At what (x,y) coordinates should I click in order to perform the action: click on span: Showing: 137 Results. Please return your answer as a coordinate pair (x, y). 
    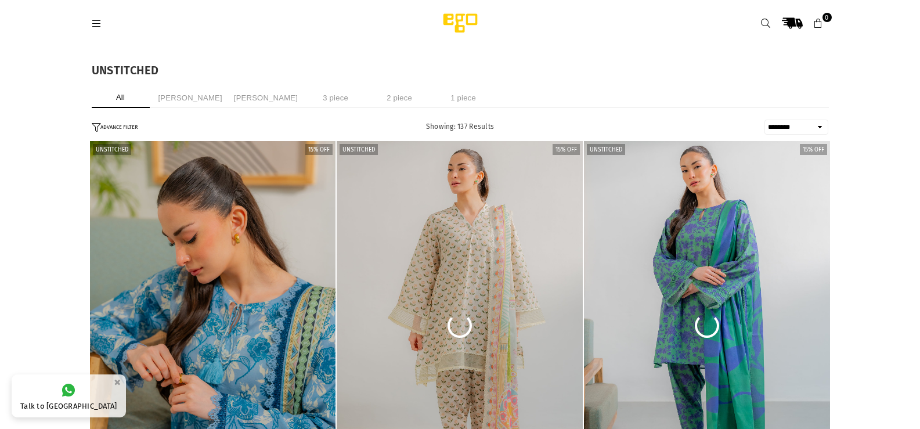
    Looking at the image, I should click on (460, 126).